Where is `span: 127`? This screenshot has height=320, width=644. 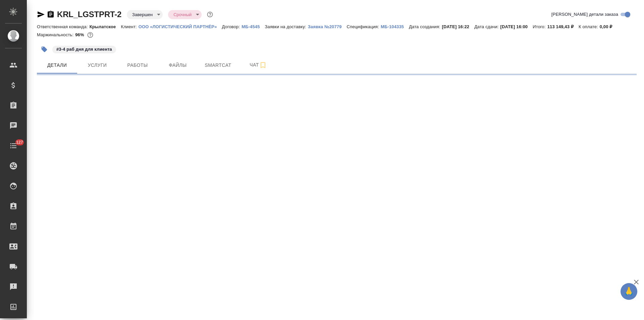
span: 127 is located at coordinates (20, 143).